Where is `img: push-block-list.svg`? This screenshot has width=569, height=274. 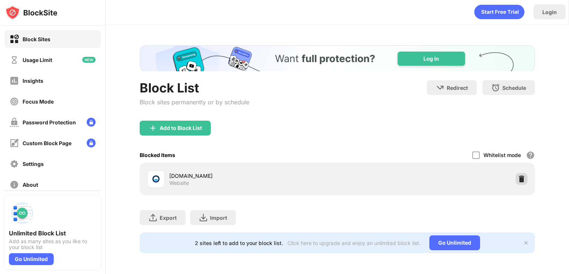
img: push-block-list.svg is located at coordinates (22, 213).